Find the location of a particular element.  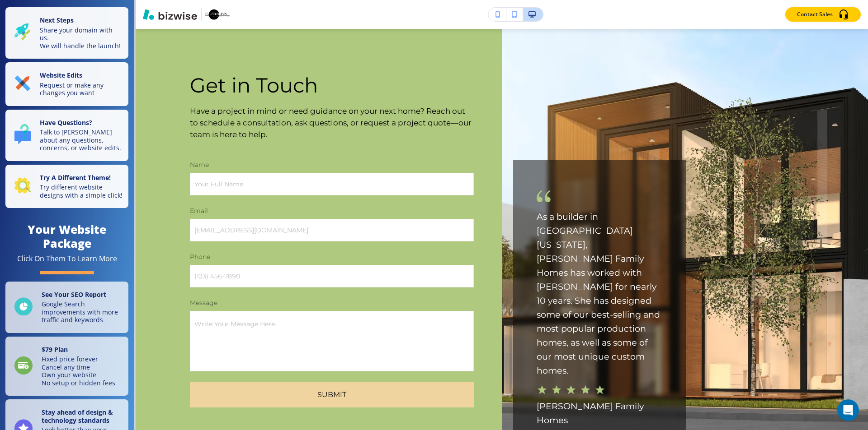

p: Have a project in mind or need guidance on your next home? Reach out to schedule a consultation, ... is located at coordinates (332, 123).